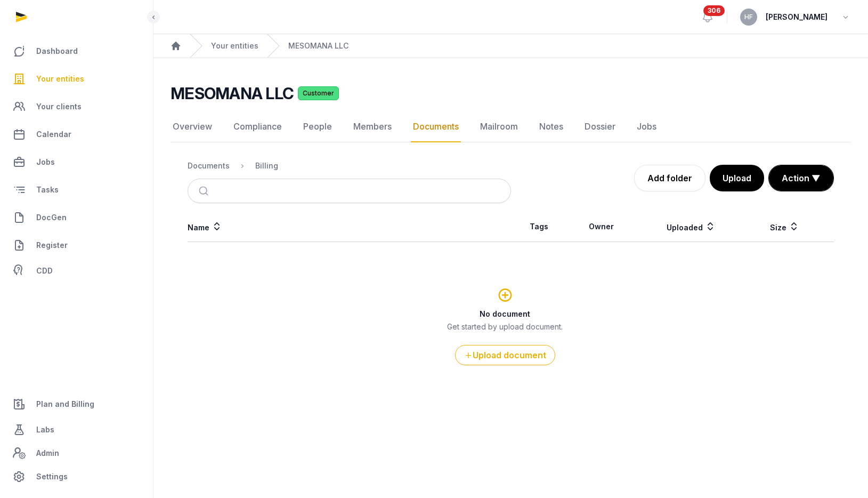  I want to click on span: Jobs, so click(45, 162).